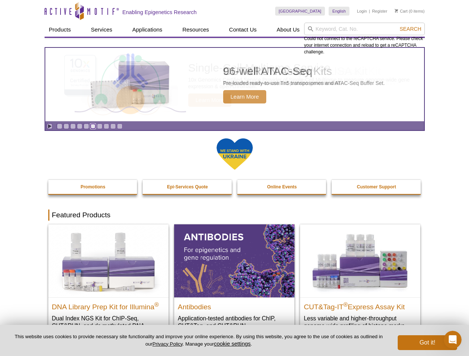 Image resolution: width=469 pixels, height=356 pixels. Describe the element at coordinates (364, 29) in the screenshot. I see `input: Keyword, Cat. No.` at that location.